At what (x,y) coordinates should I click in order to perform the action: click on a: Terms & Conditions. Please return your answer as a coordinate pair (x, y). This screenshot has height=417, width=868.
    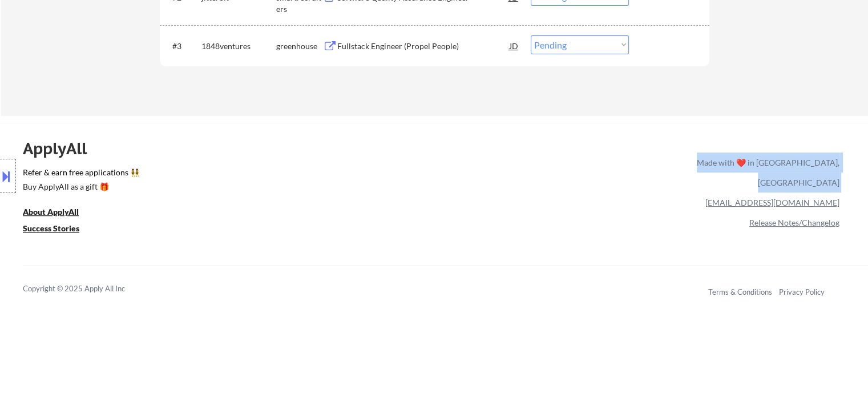
    Looking at the image, I should click on (741, 291).